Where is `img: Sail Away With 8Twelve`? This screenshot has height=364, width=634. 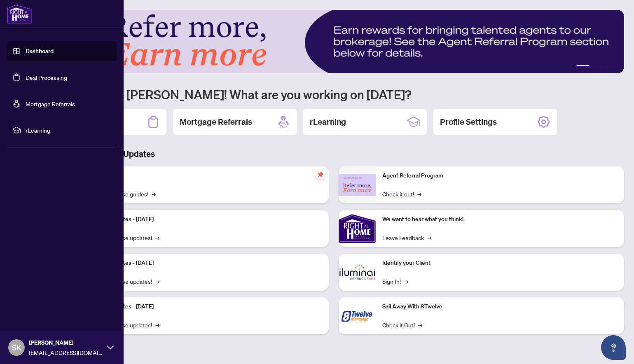
img: Sail Away With 8Twelve is located at coordinates (357, 316).